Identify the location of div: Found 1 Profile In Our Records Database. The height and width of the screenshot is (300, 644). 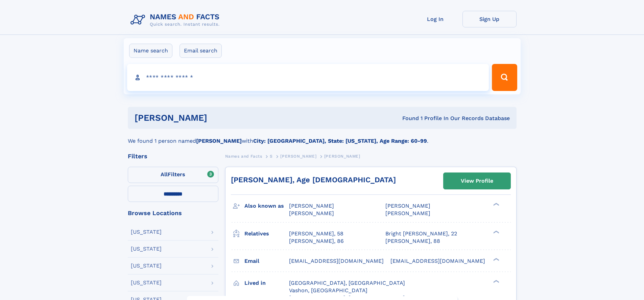
(407, 118).